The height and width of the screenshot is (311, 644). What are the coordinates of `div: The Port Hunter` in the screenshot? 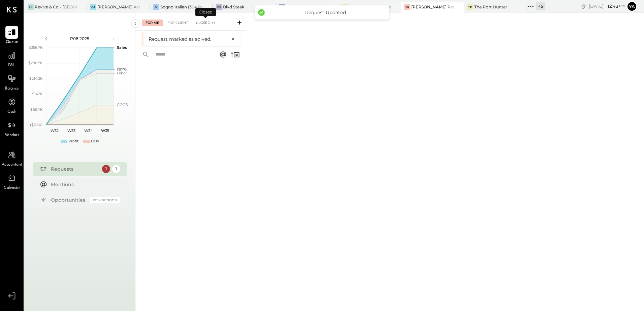 It's located at (491, 7).